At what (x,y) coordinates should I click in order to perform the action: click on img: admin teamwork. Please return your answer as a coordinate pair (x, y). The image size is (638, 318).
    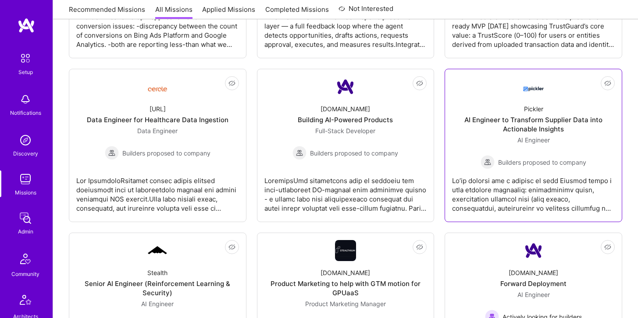
    Looking at the image, I should click on (25, 218).